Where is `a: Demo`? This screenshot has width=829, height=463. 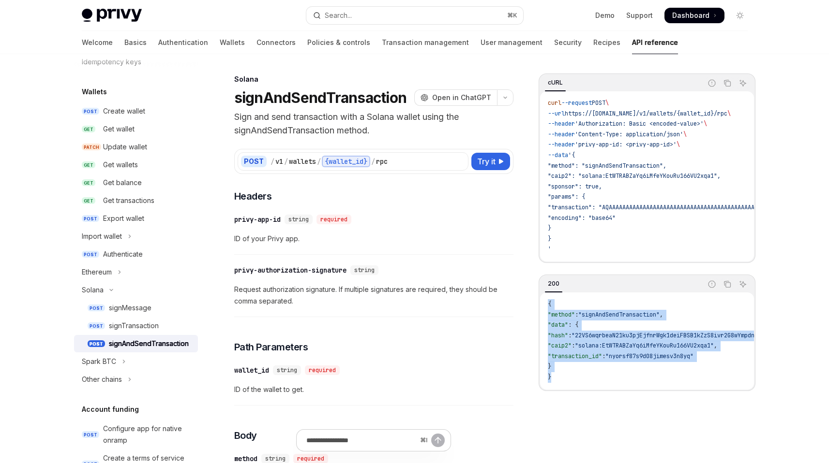
a: Demo is located at coordinates (605, 15).